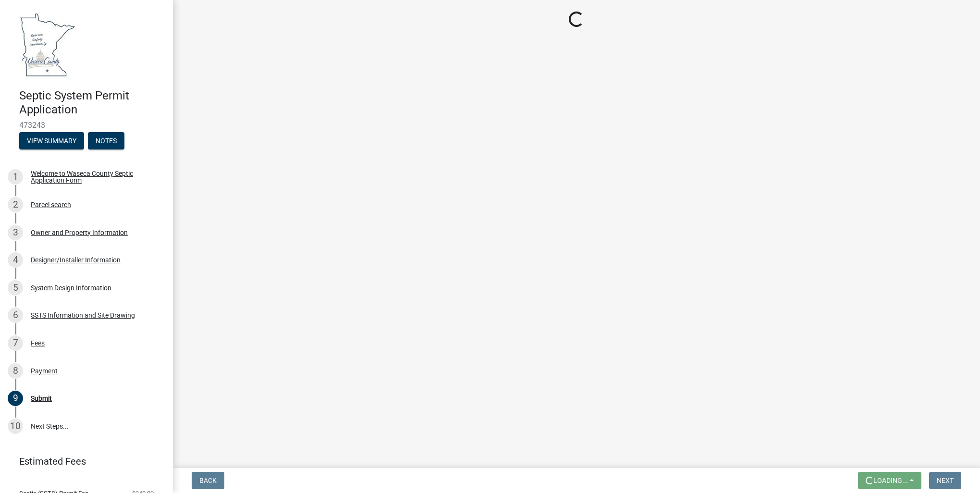  What do you see at coordinates (15, 288) in the screenshot?
I see `div: 5` at bounding box center [15, 288].